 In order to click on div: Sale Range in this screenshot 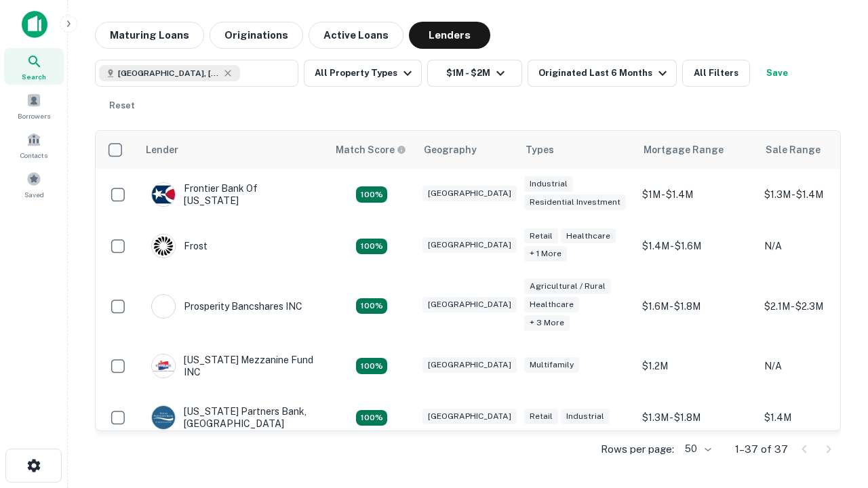, I will do `click(793, 150)`.